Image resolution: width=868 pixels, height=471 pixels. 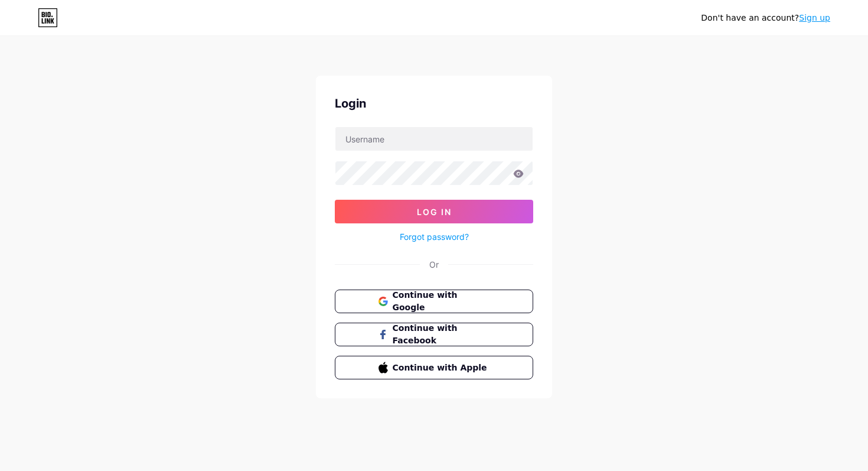 I want to click on a: Continue with Google, so click(x=434, y=302).